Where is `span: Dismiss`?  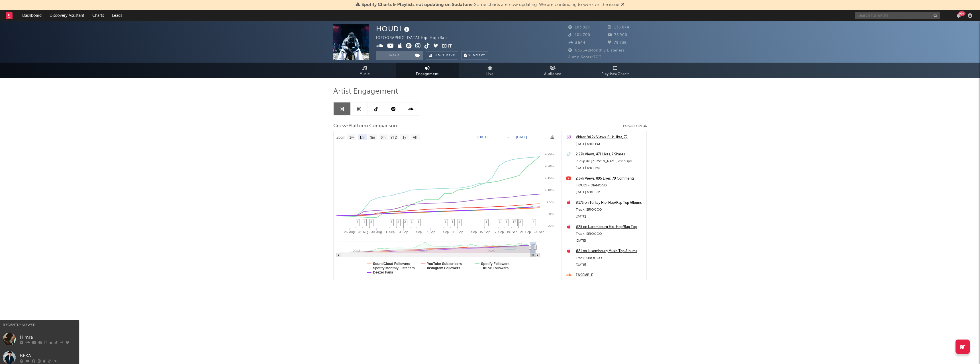 span: Dismiss is located at coordinates (623, 5).